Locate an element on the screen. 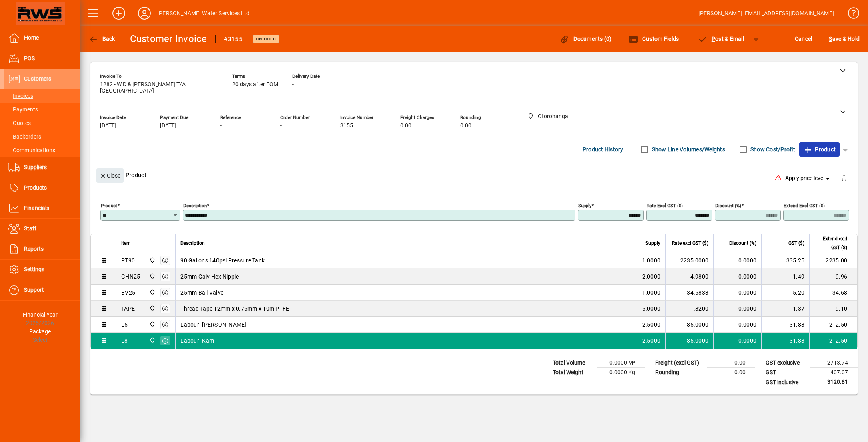 The width and height of the screenshot is (868, 442). span: Custom Fields is located at coordinates (654, 39).